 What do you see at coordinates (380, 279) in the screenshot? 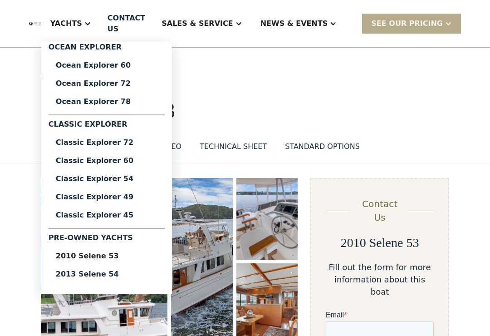
I see `div: Fill out the form for more information about this boat` at bounding box center [380, 279].